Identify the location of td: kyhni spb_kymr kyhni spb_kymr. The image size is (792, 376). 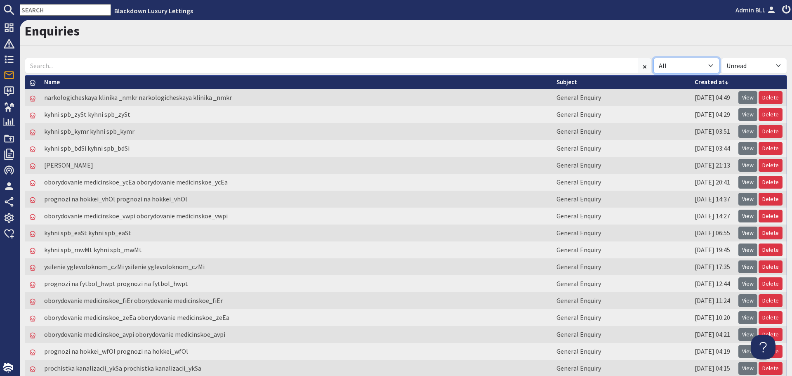
(296, 131).